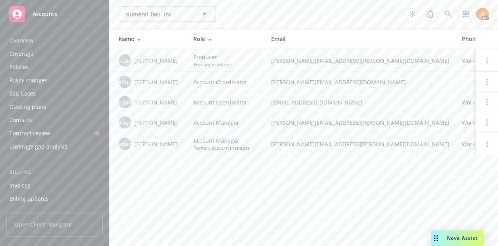 This screenshot has height=246, width=498. Describe the element at coordinates (436, 238) in the screenshot. I see `div: Drag to move` at that location.